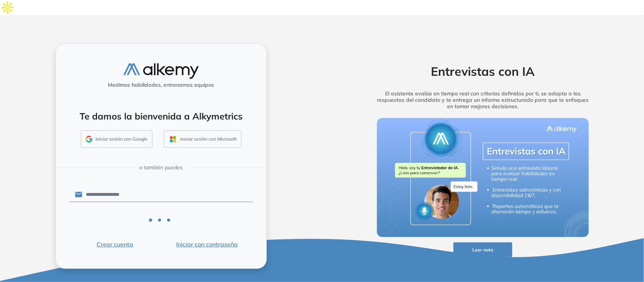 The width and height of the screenshot is (644, 282). What do you see at coordinates (483, 250) in the screenshot?
I see `button: Leer nota` at bounding box center [483, 250].